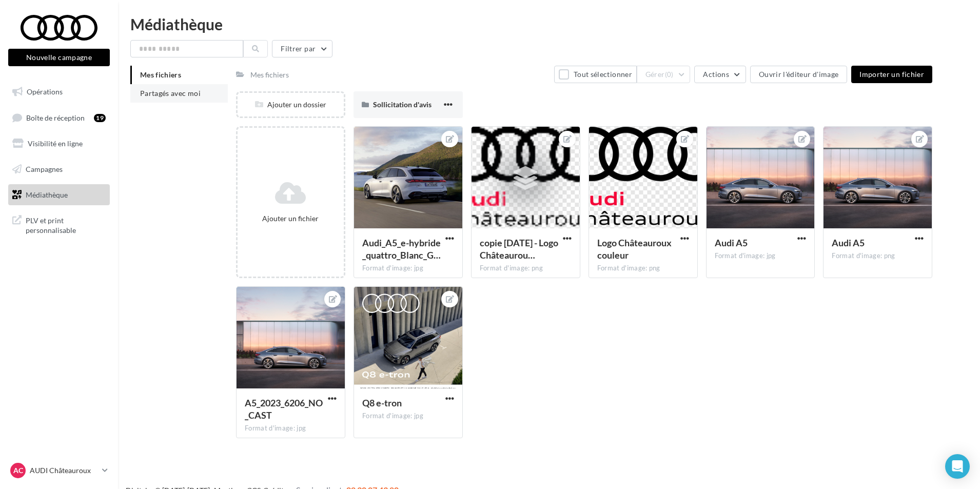  What do you see at coordinates (269, 75) in the screenshot?
I see `div: Mes fichiers` at bounding box center [269, 75].